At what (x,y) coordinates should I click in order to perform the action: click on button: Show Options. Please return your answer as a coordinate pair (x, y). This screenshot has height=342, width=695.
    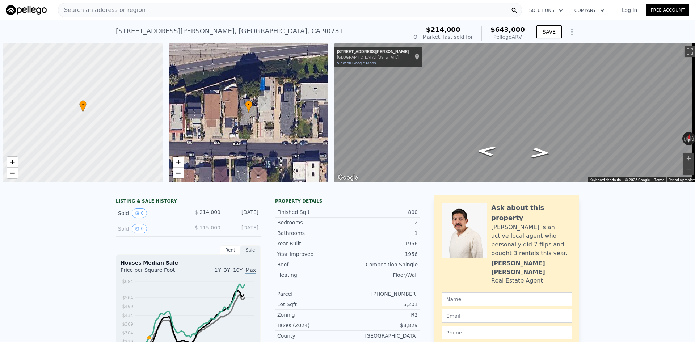
    Looking at the image, I should click on (572, 32).